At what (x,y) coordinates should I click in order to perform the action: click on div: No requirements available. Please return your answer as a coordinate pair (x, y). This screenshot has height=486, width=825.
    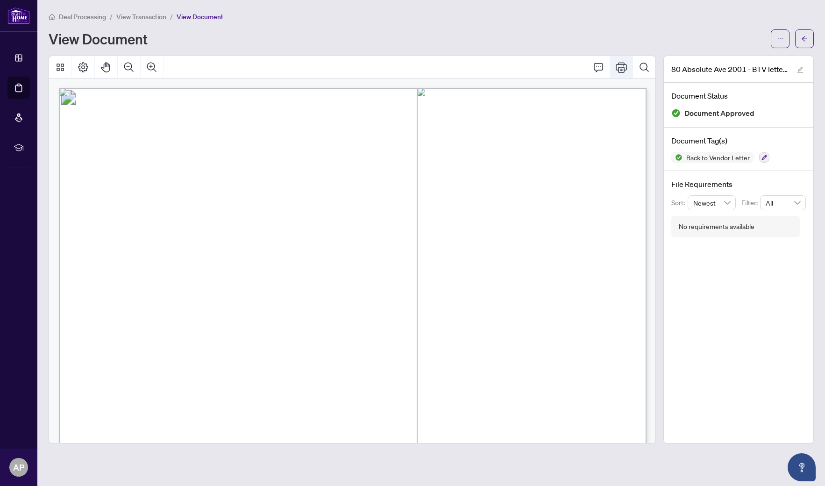
    Looking at the image, I should click on (716, 226).